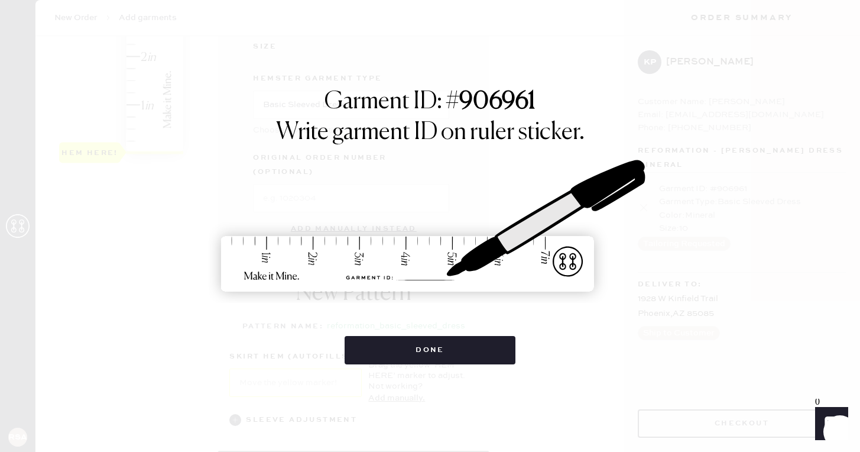 This screenshot has width=860, height=452. I want to click on h1: Write garment ID on ruler sticker., so click(430, 132).